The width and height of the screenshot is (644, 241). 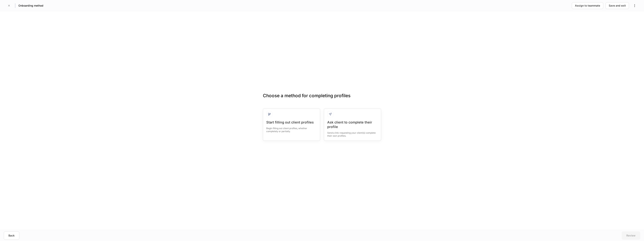 I want to click on button: Save and exit, so click(x=617, y=5).